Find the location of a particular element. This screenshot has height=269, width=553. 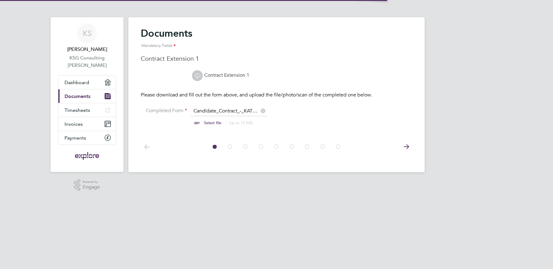

a: Go to home page is located at coordinates (87, 156).